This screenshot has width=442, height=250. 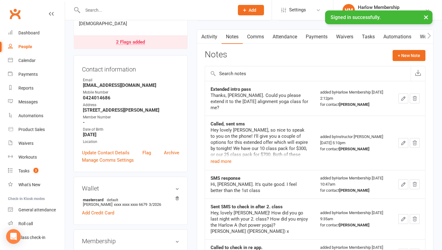 I want to click on div: Open Intercom Messenger, so click(x=13, y=237).